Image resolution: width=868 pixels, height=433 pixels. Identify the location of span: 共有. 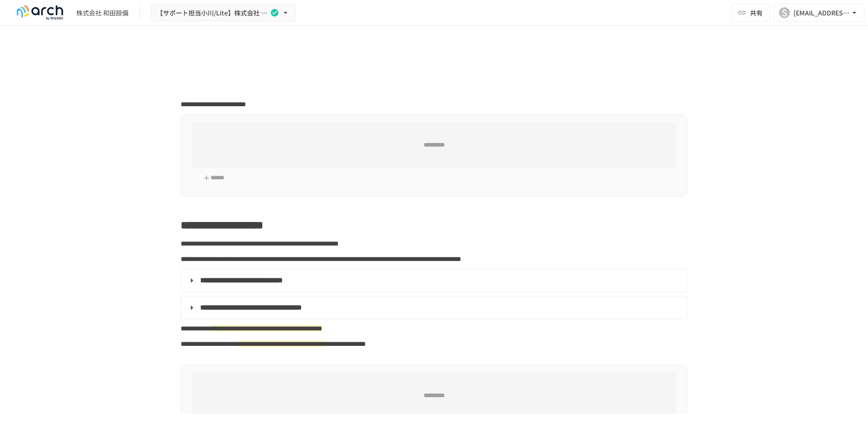
(756, 13).